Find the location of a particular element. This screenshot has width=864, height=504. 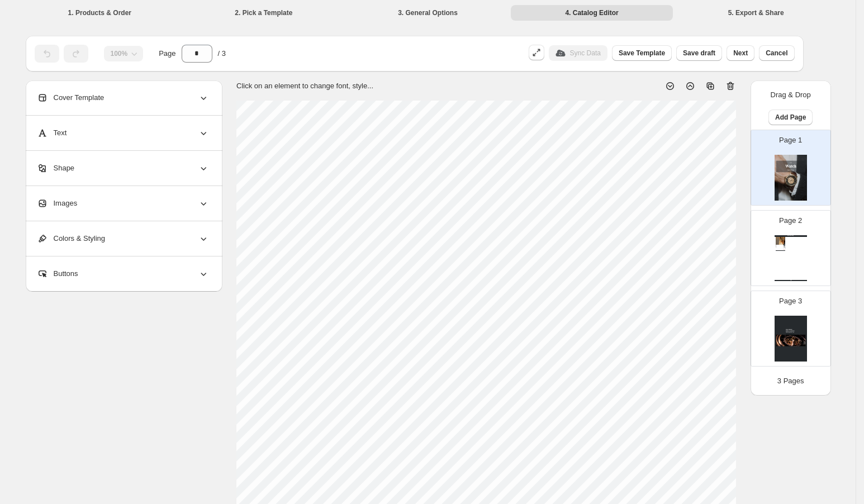

p: Click on an element to change font, style... is located at coordinates (305, 86).